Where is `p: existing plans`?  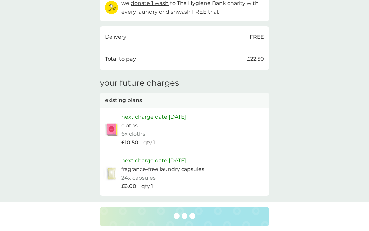
p: existing plans is located at coordinates (123, 100).